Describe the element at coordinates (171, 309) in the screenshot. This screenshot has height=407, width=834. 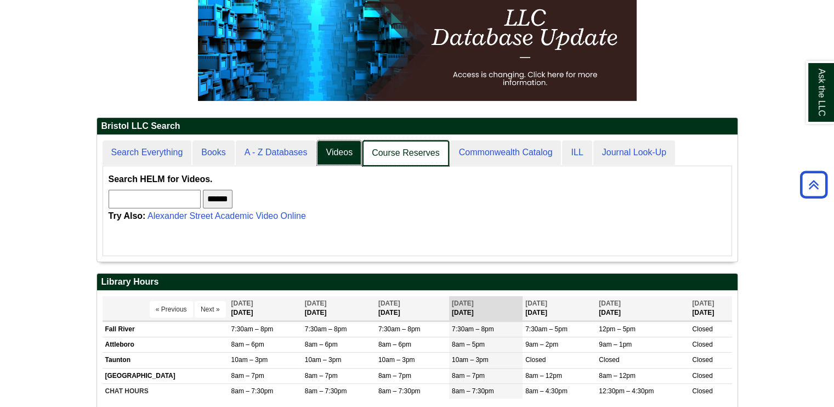
I see `button: « Previous` at that location.